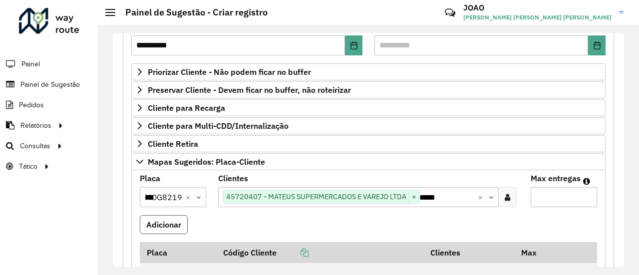  I want to click on label: Placa, so click(150, 178).